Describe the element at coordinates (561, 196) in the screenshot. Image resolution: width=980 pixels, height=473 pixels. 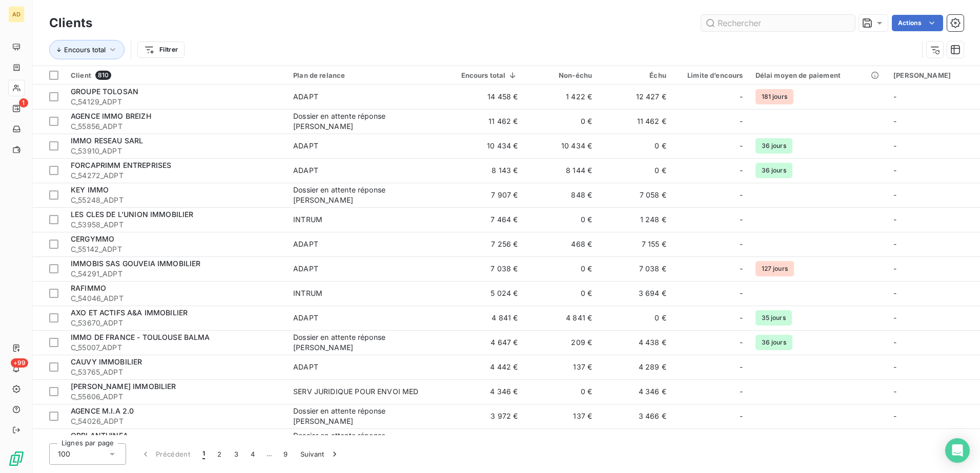
I see `td: 848 €` at that location.